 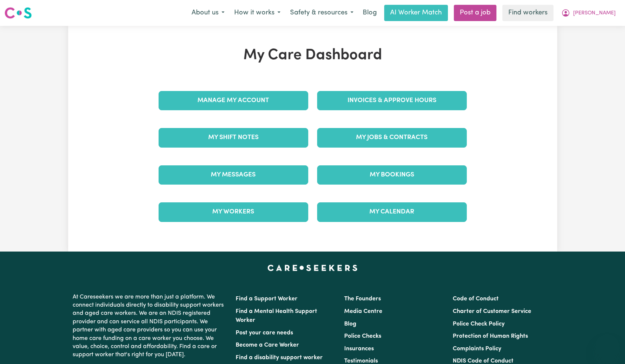 What do you see at coordinates (279, 358) in the screenshot?
I see `a: Find a disability support worker` at bounding box center [279, 358].